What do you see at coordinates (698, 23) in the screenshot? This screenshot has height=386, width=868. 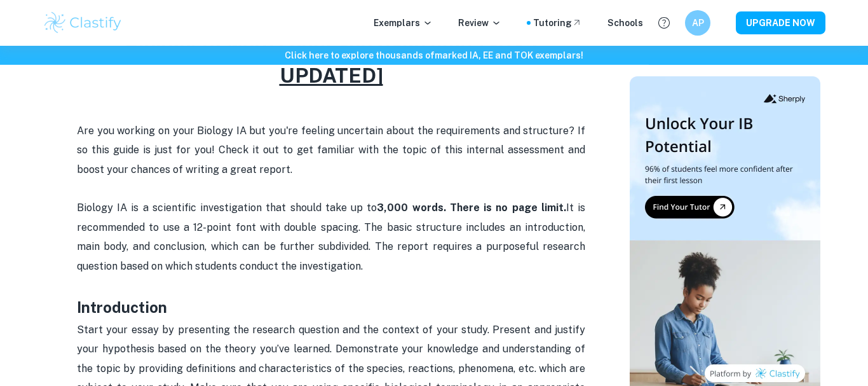 I see `h6: AP` at bounding box center [698, 23].